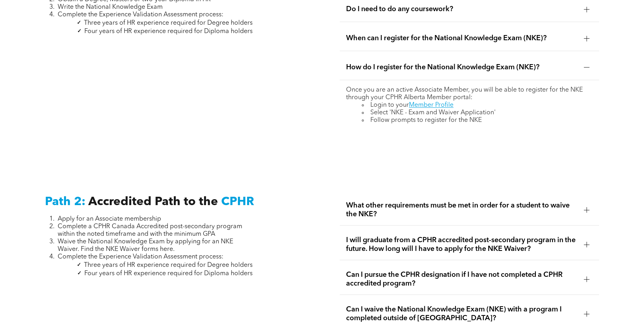 This screenshot has width=644, height=323. Describe the element at coordinates (153, 202) in the screenshot. I see `span: Accredited Path to the` at that location.